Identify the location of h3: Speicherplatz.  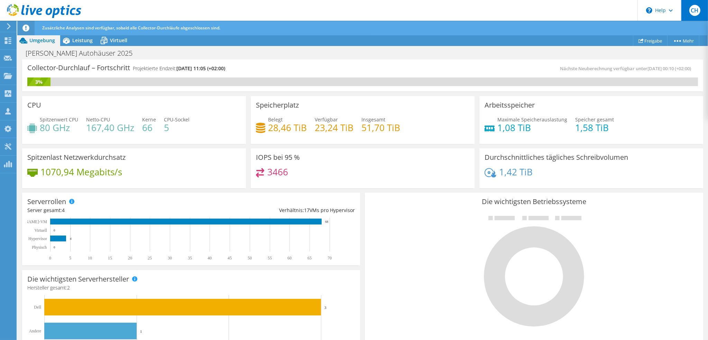
(277, 105).